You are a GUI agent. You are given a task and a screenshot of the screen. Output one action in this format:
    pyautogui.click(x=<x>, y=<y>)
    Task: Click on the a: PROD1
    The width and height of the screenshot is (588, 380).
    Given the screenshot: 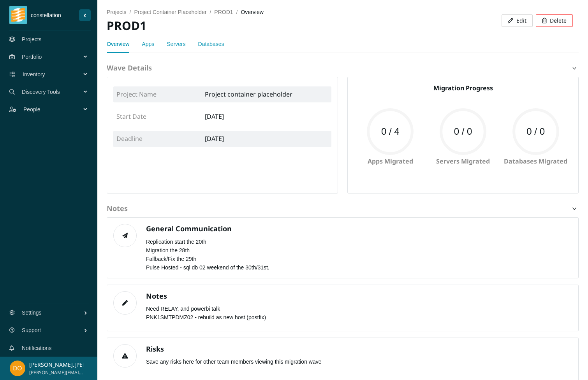 What is the action you would take?
    pyautogui.click(x=223, y=12)
    